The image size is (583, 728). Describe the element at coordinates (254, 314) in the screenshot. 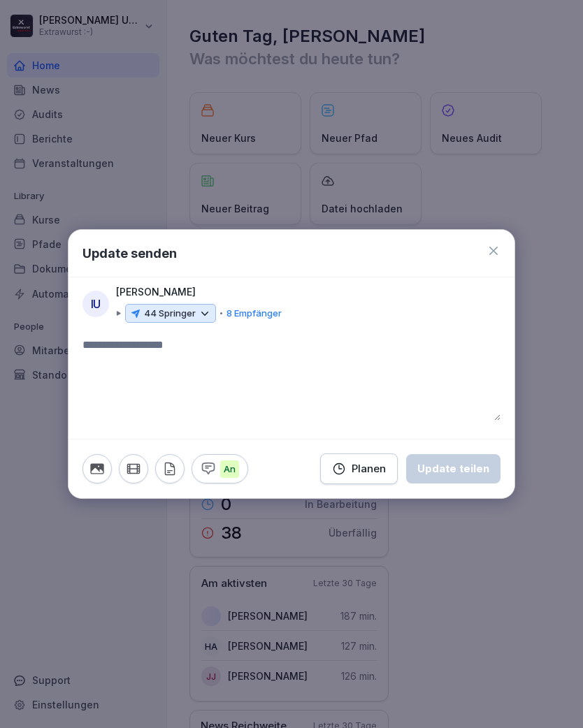

I see `p: 8 Empfänger` at that location.